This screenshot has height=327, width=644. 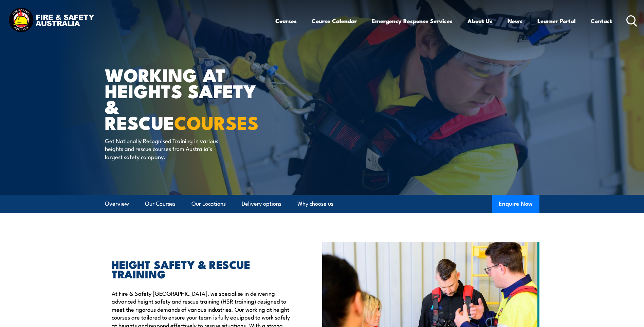 What do you see at coordinates (515, 21) in the screenshot?
I see `a: News` at bounding box center [515, 21].